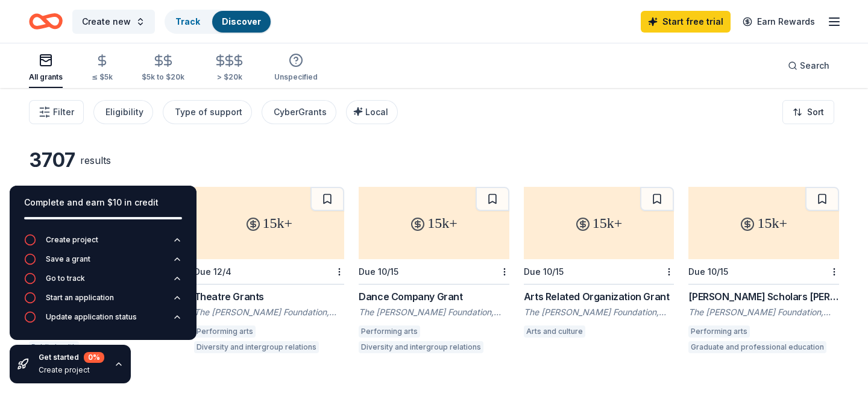 The image size is (868, 393). What do you see at coordinates (103, 321) in the screenshot?
I see `button: Update application status` at bounding box center [103, 321].